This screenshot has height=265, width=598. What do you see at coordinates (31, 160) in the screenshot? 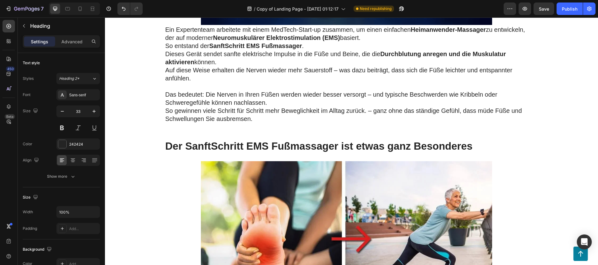
I see `div: Align` at bounding box center [31, 160].